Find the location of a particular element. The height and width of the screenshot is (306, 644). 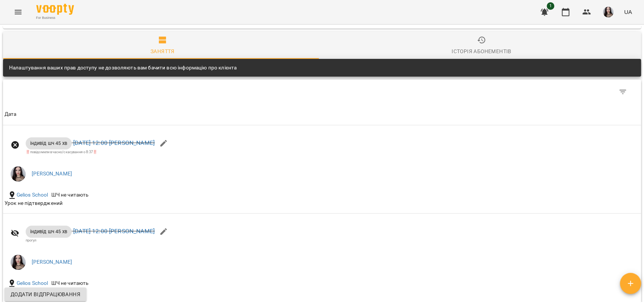

span: 1 is located at coordinates (550, 6).